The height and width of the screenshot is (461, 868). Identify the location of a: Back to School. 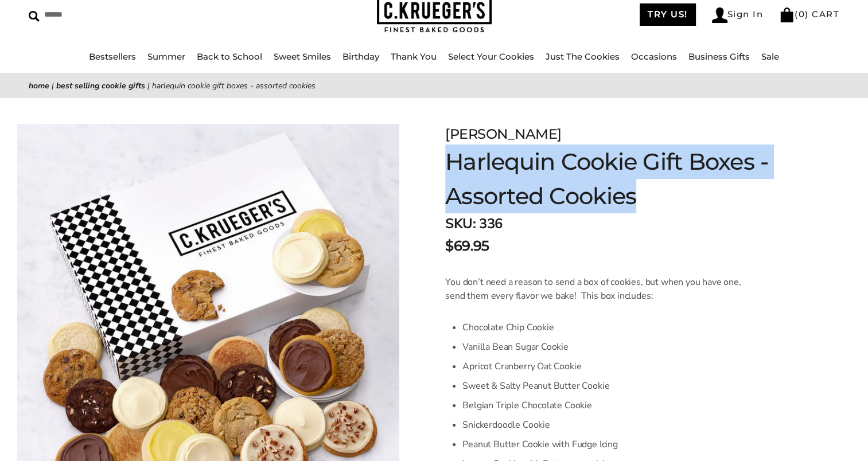
(230, 56).